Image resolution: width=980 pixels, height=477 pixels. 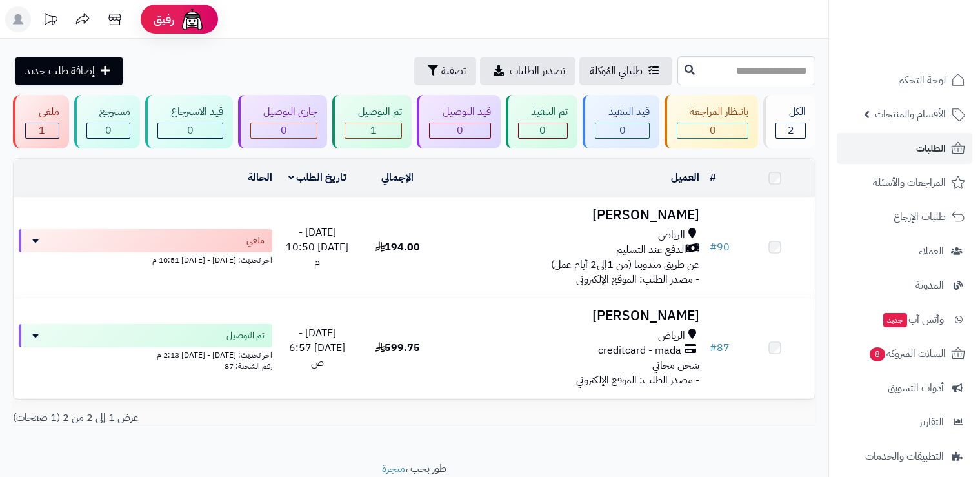 I want to click on div: قيد التنفيذ, so click(x=623, y=112).